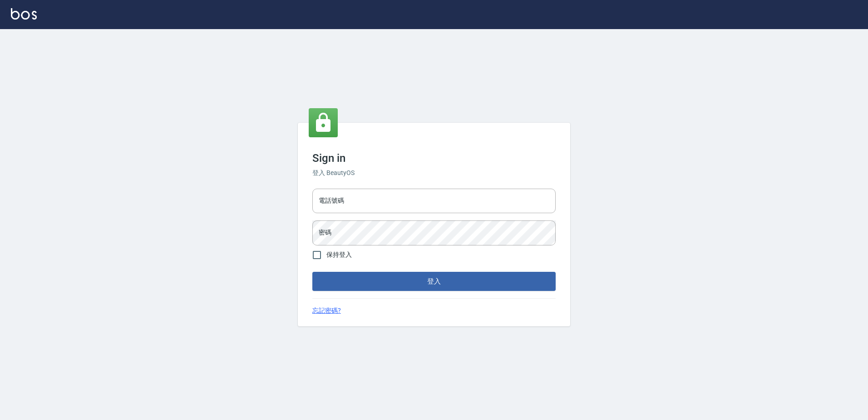  Describe the element at coordinates (24, 14) in the screenshot. I see `img: Logo` at that location.